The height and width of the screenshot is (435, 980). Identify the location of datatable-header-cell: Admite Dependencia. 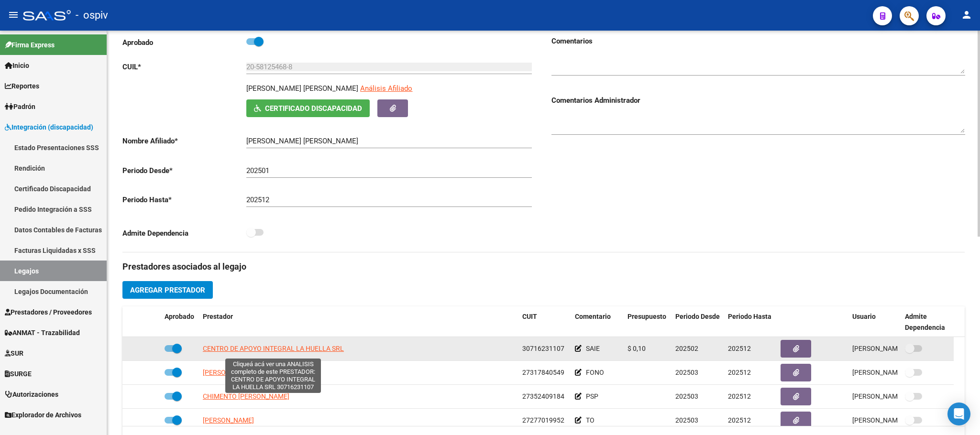
(927, 322).